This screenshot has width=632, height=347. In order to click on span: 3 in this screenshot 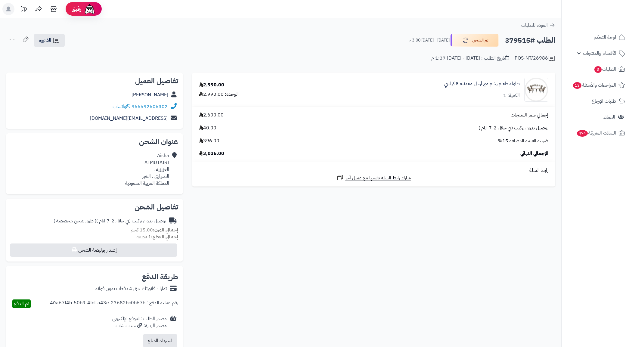, I will do `click(598, 70)`.